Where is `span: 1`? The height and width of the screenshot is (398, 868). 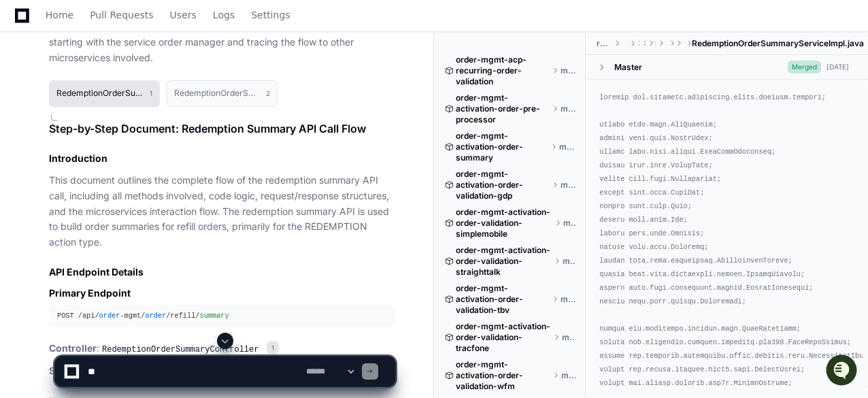
span: 1 is located at coordinates (151, 93).